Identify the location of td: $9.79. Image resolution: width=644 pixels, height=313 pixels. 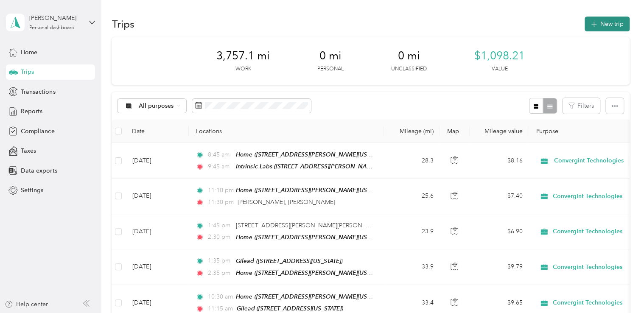
(499, 267).